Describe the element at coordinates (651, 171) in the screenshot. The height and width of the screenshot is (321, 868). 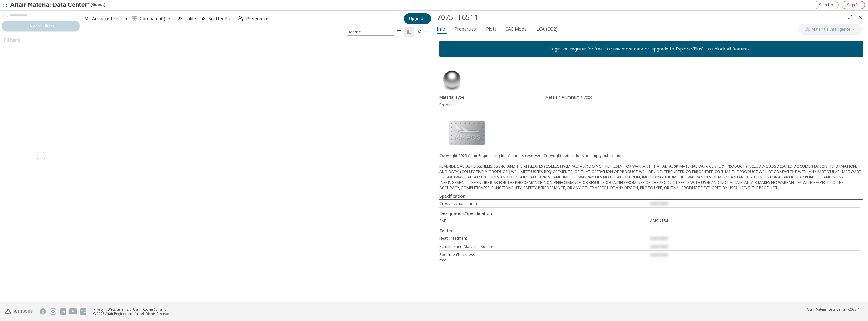
I see `div: Copyright 2025 Altair Engineering Inc. All rights reserved. Copyright notice does not imply publi...` at that location.